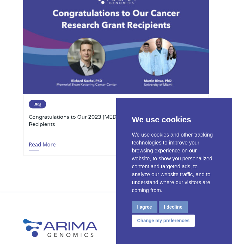 This screenshot has width=232, height=244. What do you see at coordinates (164, 220) in the screenshot?
I see `button: Change my preferences` at bounding box center [164, 220].